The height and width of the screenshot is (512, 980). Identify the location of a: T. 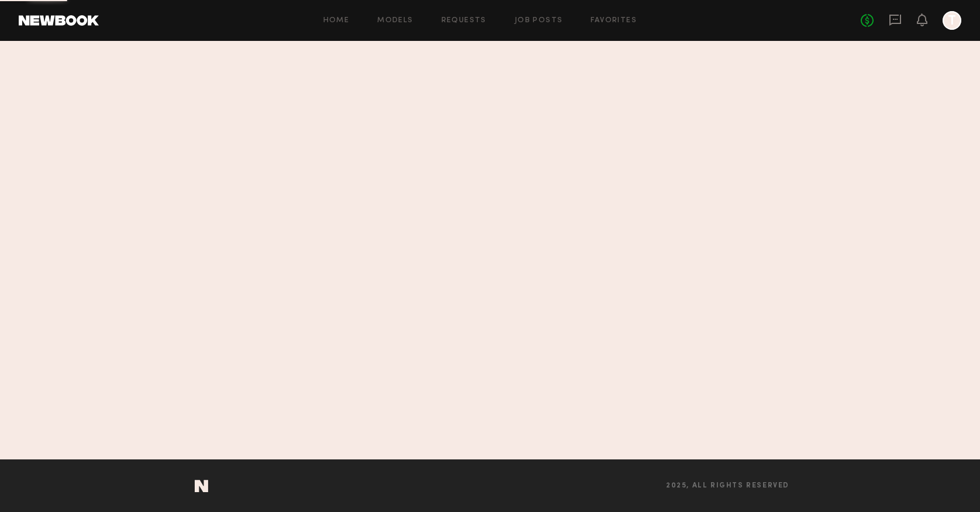
(951, 20).